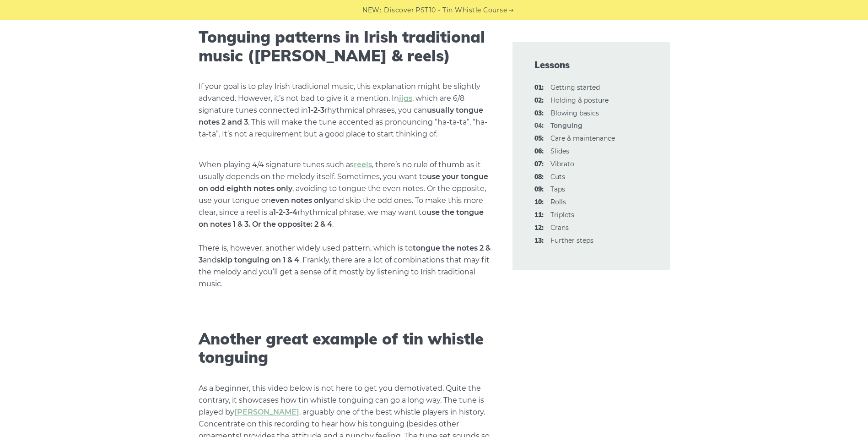 Image resolution: width=868 pixels, height=437 pixels. Describe the element at coordinates (574, 113) in the screenshot. I see `a: 03:Blowing basics` at that location.